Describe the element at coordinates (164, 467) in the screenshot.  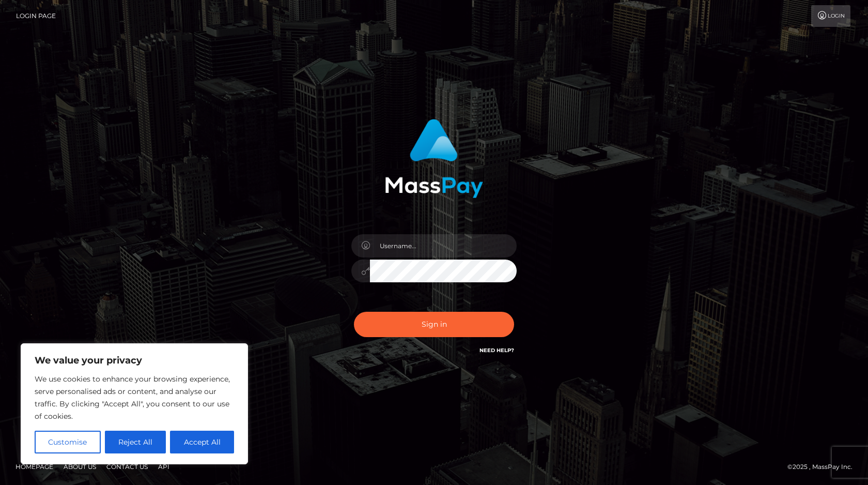
I see `a: API` at that location.